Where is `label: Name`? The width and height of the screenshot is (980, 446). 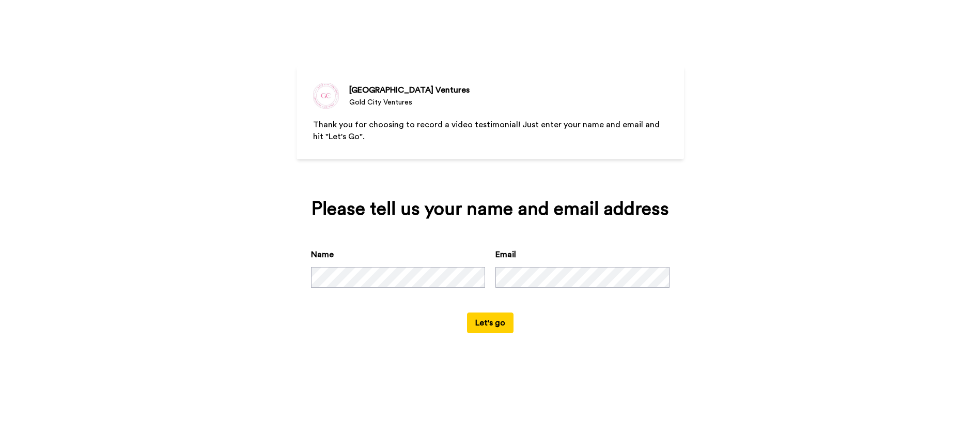 label: Name is located at coordinates (323, 254).